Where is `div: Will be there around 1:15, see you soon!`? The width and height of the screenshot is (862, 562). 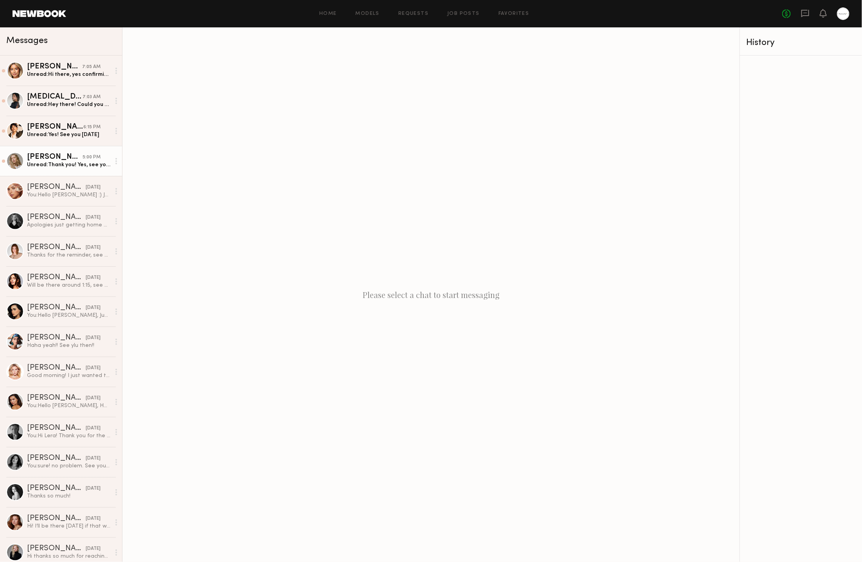 div: Will be there around 1:15, see you soon! is located at coordinates (68, 285).